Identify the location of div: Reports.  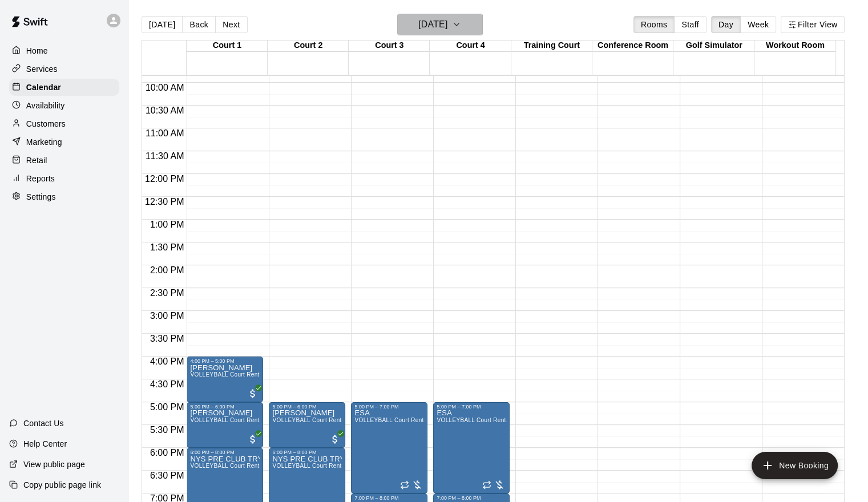
(64, 179).